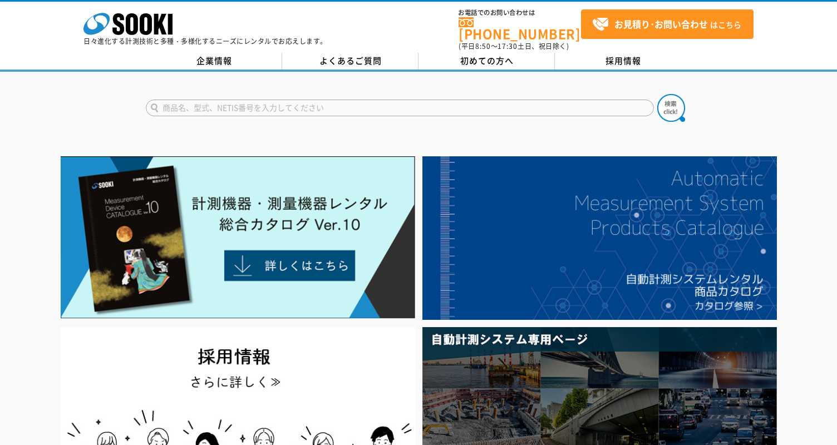 Image resolution: width=837 pixels, height=445 pixels. What do you see at coordinates (483, 46) in the screenshot?
I see `span: 8:50` at bounding box center [483, 46].